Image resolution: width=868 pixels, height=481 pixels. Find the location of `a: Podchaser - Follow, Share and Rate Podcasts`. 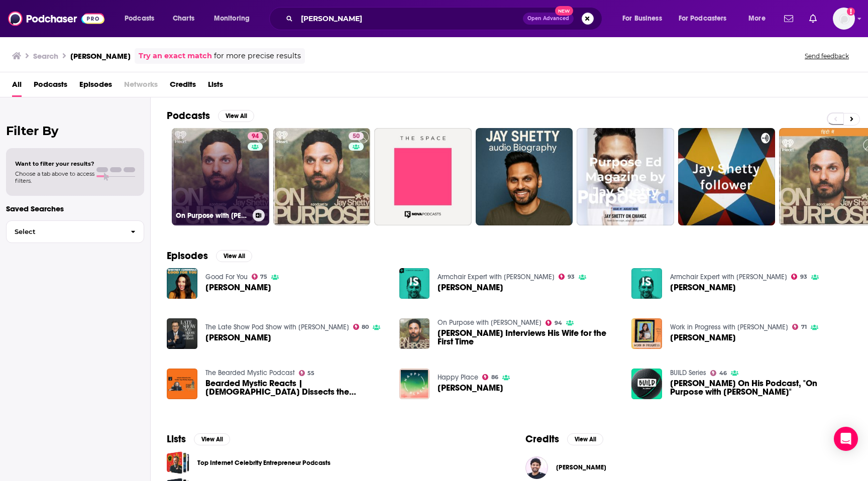

a: Podchaser - Follow, Share and Rate Podcasts is located at coordinates (56, 19).